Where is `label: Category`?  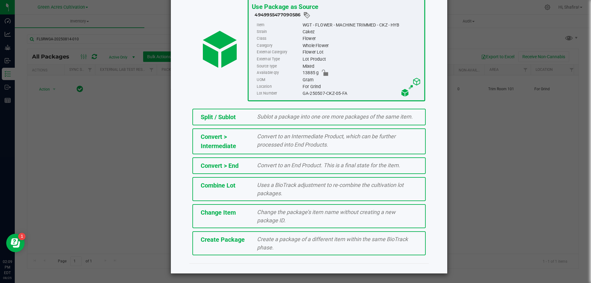
label: Category is located at coordinates (279, 46).